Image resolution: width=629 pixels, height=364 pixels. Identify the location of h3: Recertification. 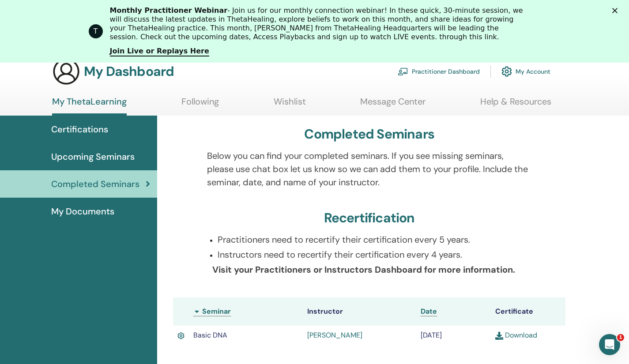
(369, 218).